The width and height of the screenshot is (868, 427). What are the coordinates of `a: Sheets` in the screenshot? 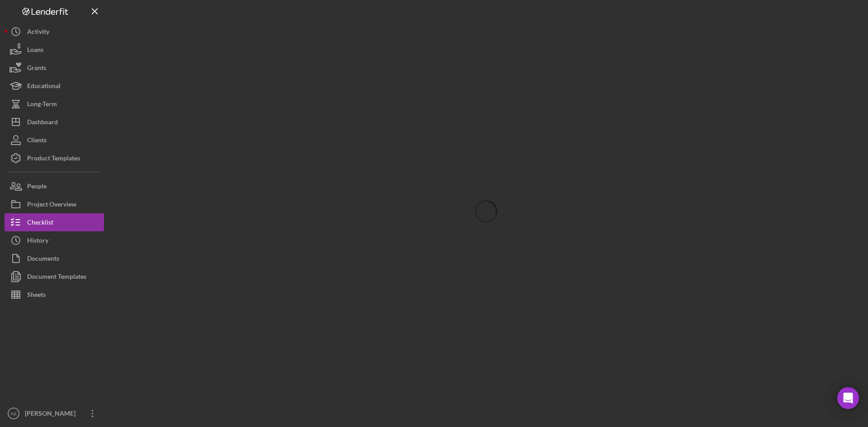 It's located at (54, 294).